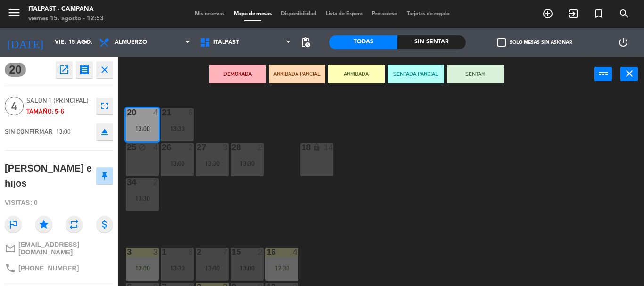 This screenshot has height=286, width=644. I want to click on span: Salon 1 (Principal), so click(59, 100).